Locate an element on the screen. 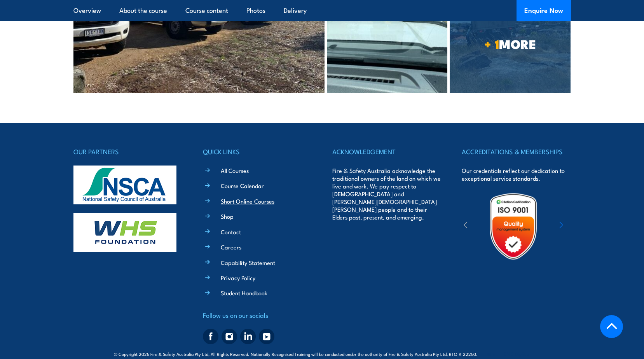  a: KND Digital is located at coordinates (516, 354).